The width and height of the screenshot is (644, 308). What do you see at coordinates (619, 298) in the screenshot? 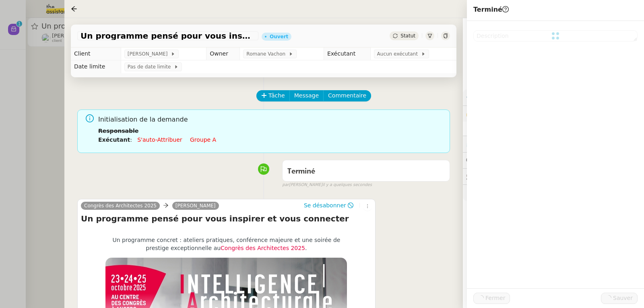
I see `button: Sauver` at bounding box center [619, 298].